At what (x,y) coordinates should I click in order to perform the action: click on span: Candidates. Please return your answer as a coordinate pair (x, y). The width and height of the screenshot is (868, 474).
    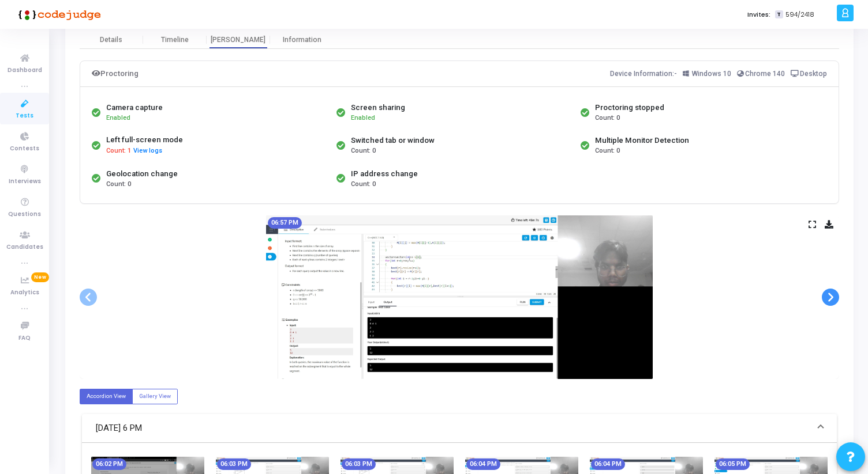
    Looking at the image, I should click on (25, 248).